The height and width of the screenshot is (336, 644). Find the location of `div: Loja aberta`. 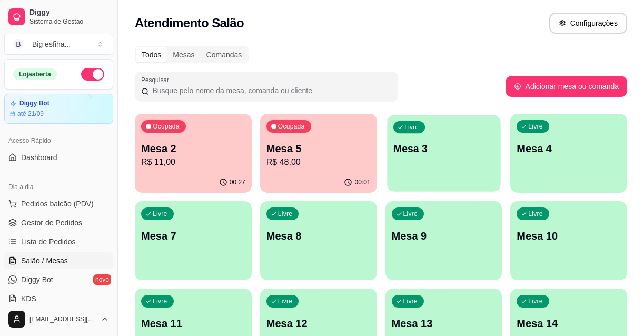

div: Loja aberta is located at coordinates (35, 74).